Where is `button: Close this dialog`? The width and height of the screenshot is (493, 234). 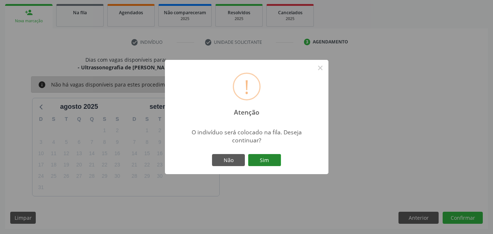 button: Close this dialog is located at coordinates (320, 68).